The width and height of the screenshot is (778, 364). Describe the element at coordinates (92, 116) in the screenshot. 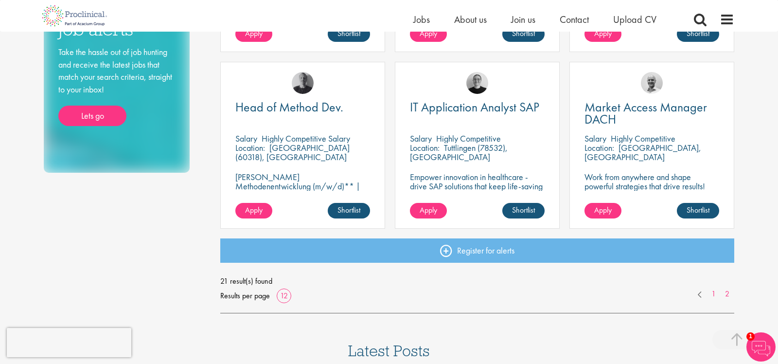

I see `a: Lets go` at that location.